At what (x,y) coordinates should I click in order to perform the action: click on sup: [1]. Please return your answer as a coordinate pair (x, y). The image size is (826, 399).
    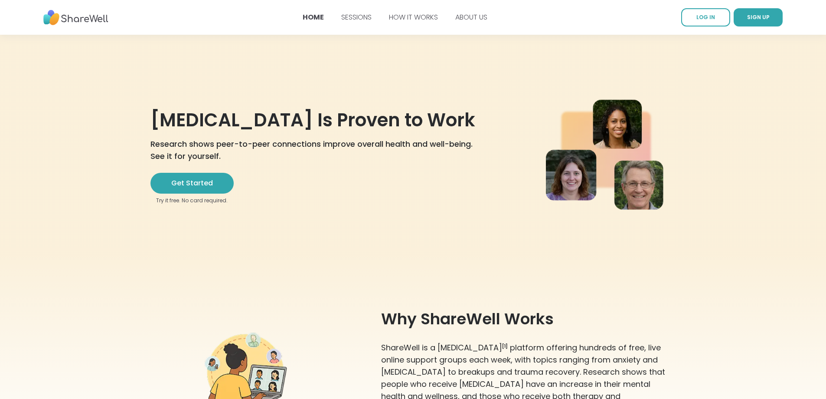
    Looking at the image, I should click on (505, 346).